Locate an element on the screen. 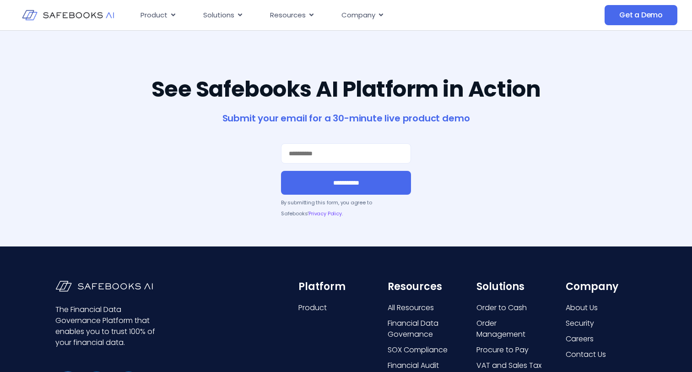  a: Get a Demo is located at coordinates (641, 15).